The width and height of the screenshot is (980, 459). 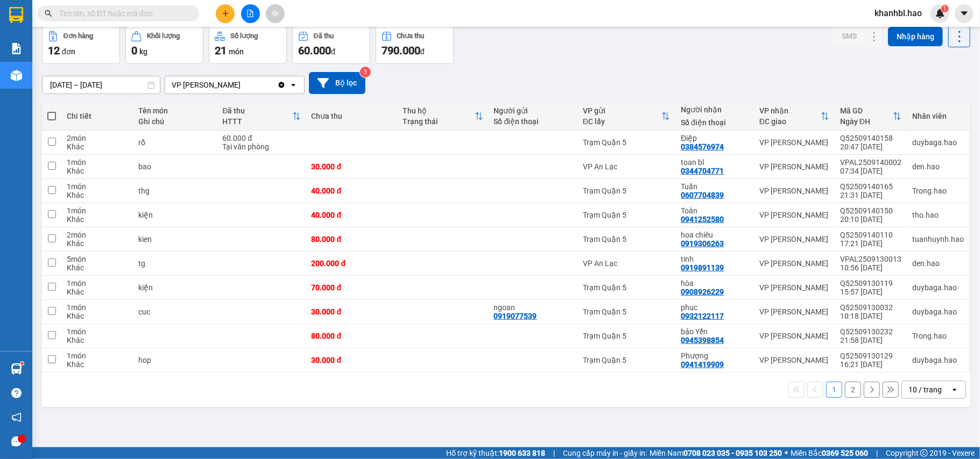 What do you see at coordinates (175, 191) in the screenshot?
I see `div: thg` at bounding box center [175, 191].